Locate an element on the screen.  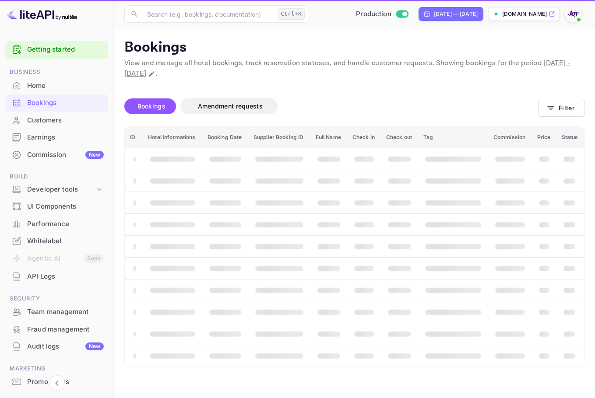
a: API Logs is located at coordinates (56, 276).